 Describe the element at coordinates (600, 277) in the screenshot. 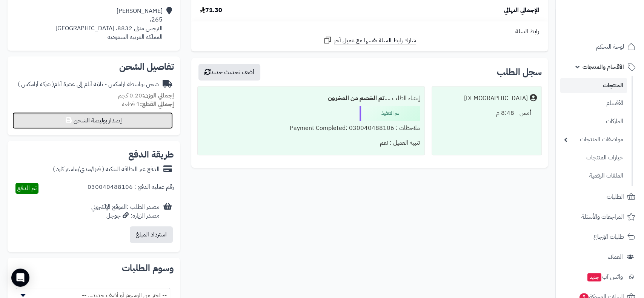

I see `a: وآتس آبجديد` at that location.